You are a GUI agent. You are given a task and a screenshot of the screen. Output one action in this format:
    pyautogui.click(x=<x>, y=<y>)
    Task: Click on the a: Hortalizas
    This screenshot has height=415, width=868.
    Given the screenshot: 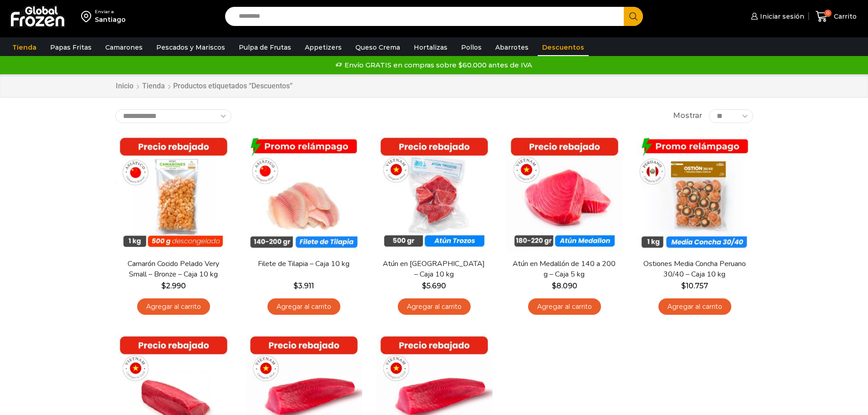 What is the action you would take?
    pyautogui.click(x=431, y=47)
    